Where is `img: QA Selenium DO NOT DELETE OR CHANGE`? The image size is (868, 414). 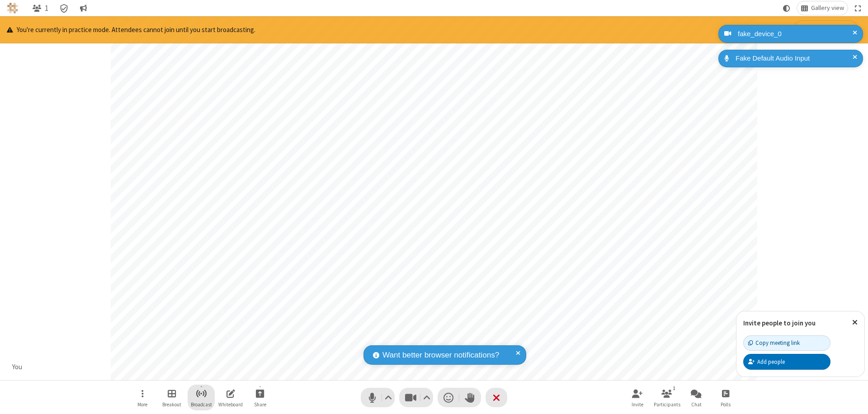 img: QA Selenium DO NOT DELETE OR CHANGE is located at coordinates (13, 8).